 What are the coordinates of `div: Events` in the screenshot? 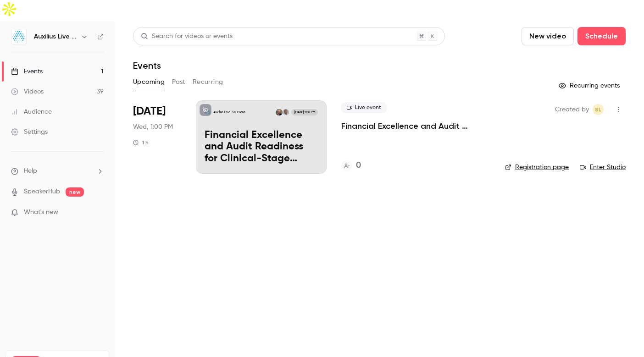 It's located at (27, 71).